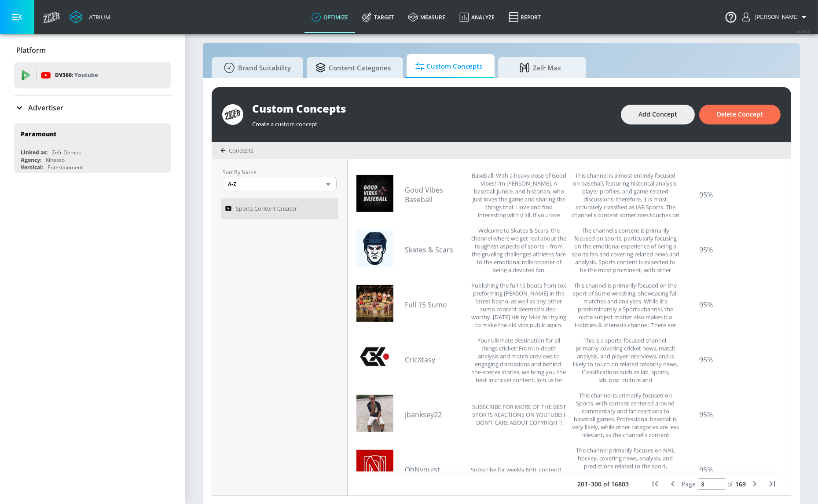 This screenshot has width=818, height=504. What do you see at coordinates (436, 360) in the screenshot?
I see `a: CricXtasy` at bounding box center [436, 360].